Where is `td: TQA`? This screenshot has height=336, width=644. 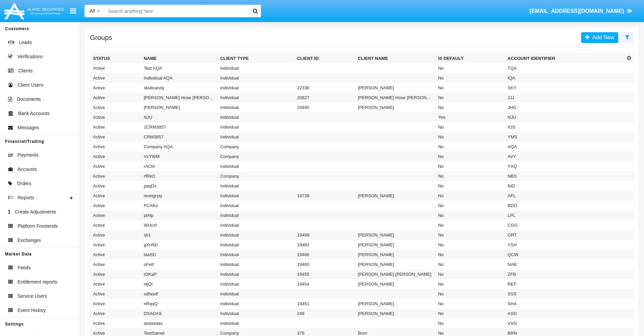 td: TQA is located at coordinates (565, 68).